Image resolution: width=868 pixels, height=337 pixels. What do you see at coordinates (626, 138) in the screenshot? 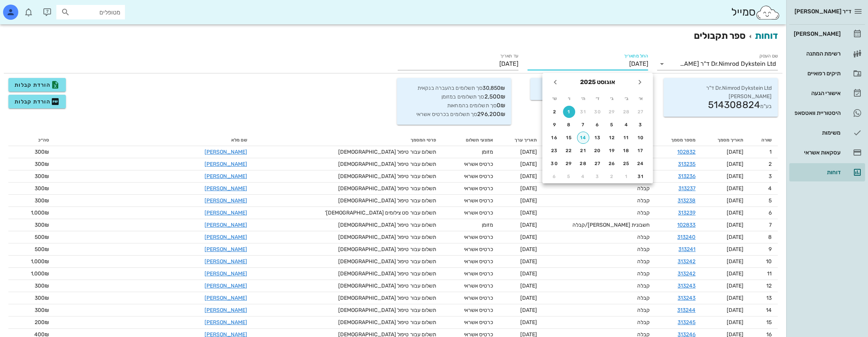
I see `button: 11` at bounding box center [626, 138].